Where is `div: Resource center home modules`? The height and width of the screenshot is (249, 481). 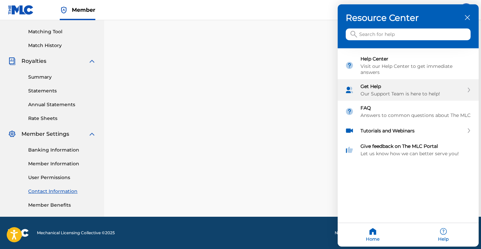
div: Resource center home modules is located at coordinates (408, 104).